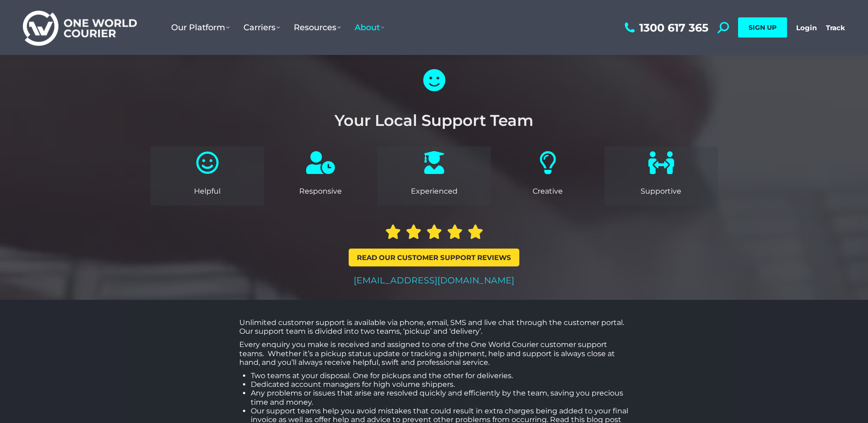 The height and width of the screenshot is (423, 868). What do you see at coordinates (80, 27) in the screenshot?
I see `img: One World Courier` at bounding box center [80, 27].